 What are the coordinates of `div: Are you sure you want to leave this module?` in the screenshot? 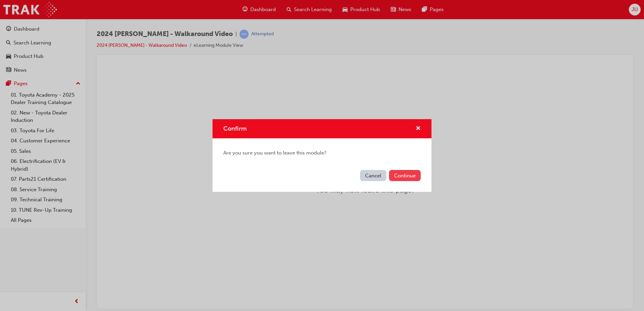 It's located at (322, 153).